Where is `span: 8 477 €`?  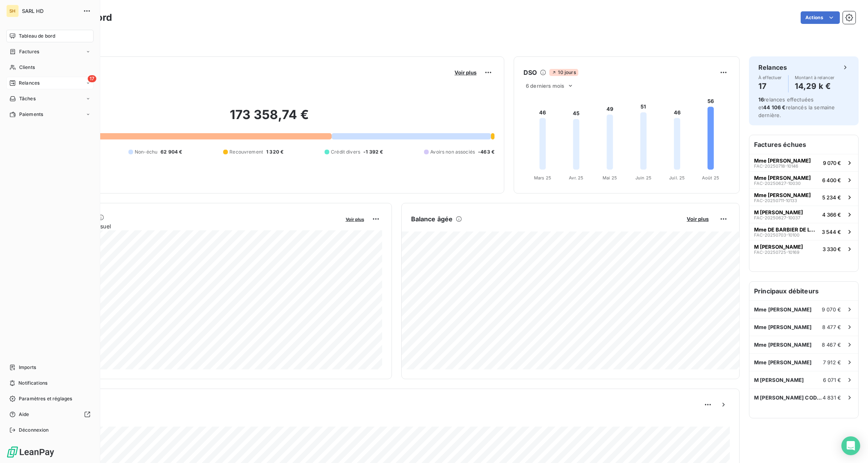 span: 8 477 € is located at coordinates (831, 327).